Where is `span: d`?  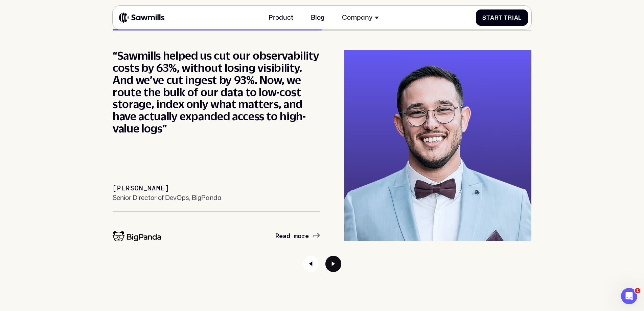 span: d is located at coordinates (288, 236).